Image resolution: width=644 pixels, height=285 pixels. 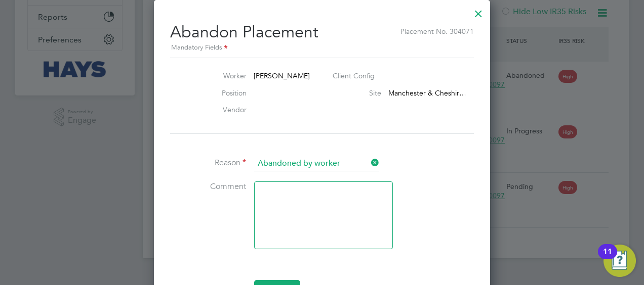 What do you see at coordinates (620, 261) in the screenshot?
I see `button: Open Resource Center, 11 new notifications` at bounding box center [620, 261].